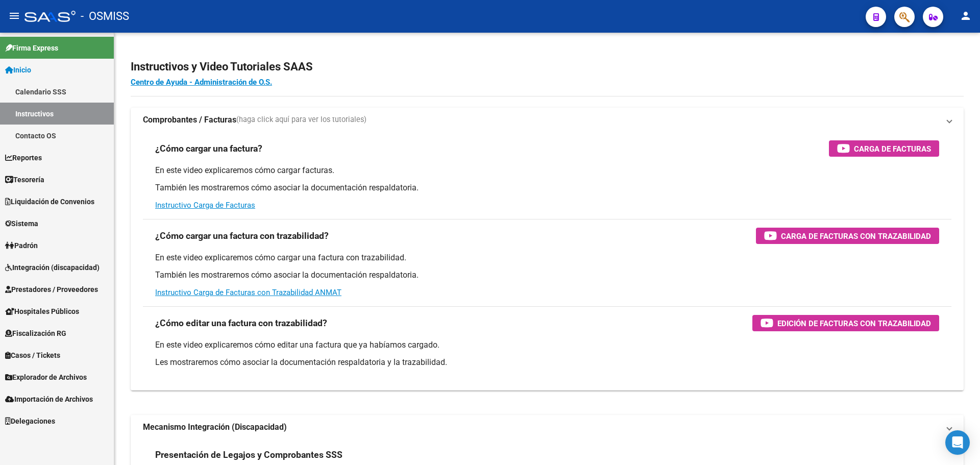 The width and height of the screenshot is (980, 465). What do you see at coordinates (248, 293) in the screenshot?
I see `a: Instructivo Carga de Facturas con Trazabilidad ANMAT` at bounding box center [248, 293].